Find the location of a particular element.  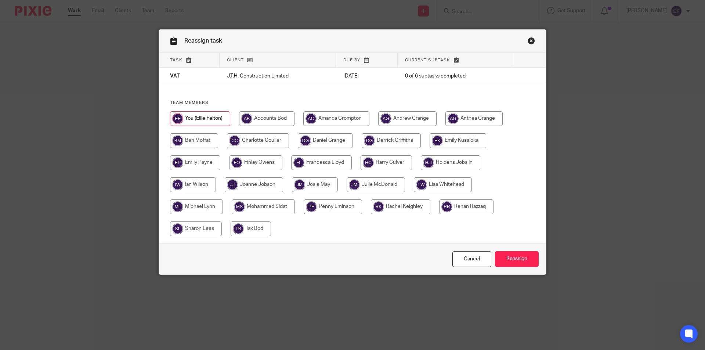

input: Reassign is located at coordinates (517, 259).